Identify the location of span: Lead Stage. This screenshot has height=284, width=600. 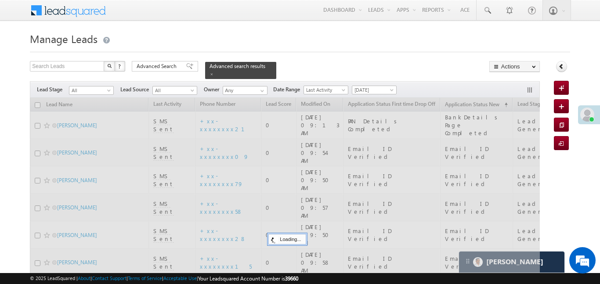
(53, 90).